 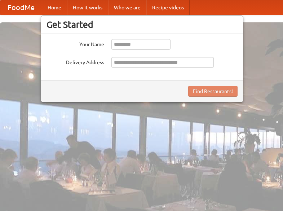 I want to click on a: Home, so click(x=54, y=8).